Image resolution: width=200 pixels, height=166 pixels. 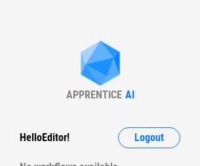 I want to click on div: Hello Editor !, so click(x=45, y=137).